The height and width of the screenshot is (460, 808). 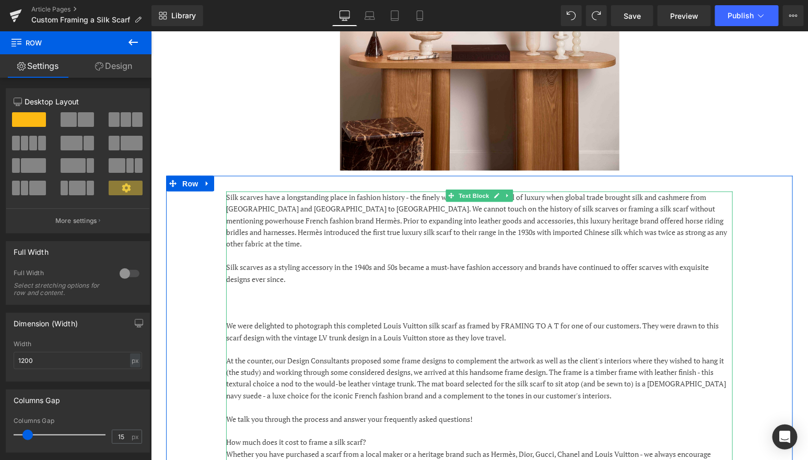 What do you see at coordinates (61, 290) in the screenshot?
I see `div: Select stretching options for row and content.` at bounding box center [61, 290].